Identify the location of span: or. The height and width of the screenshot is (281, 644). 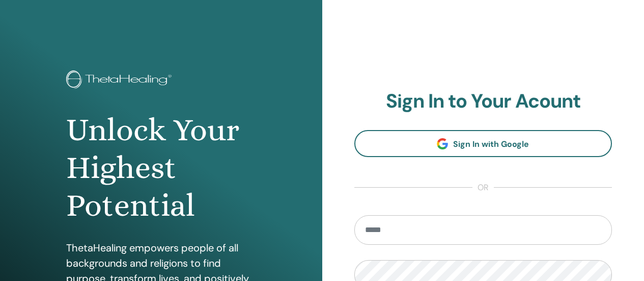
(483, 188).